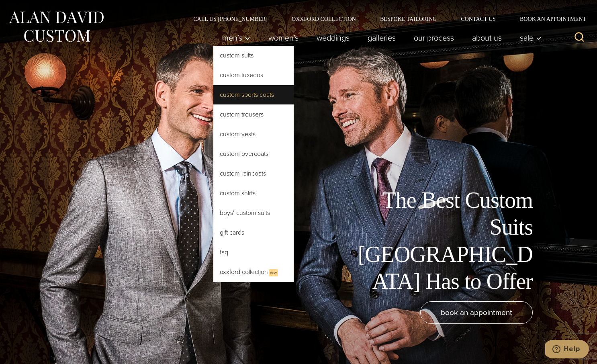 This screenshot has width=597, height=364. I want to click on a: Contact Us, so click(478, 19).